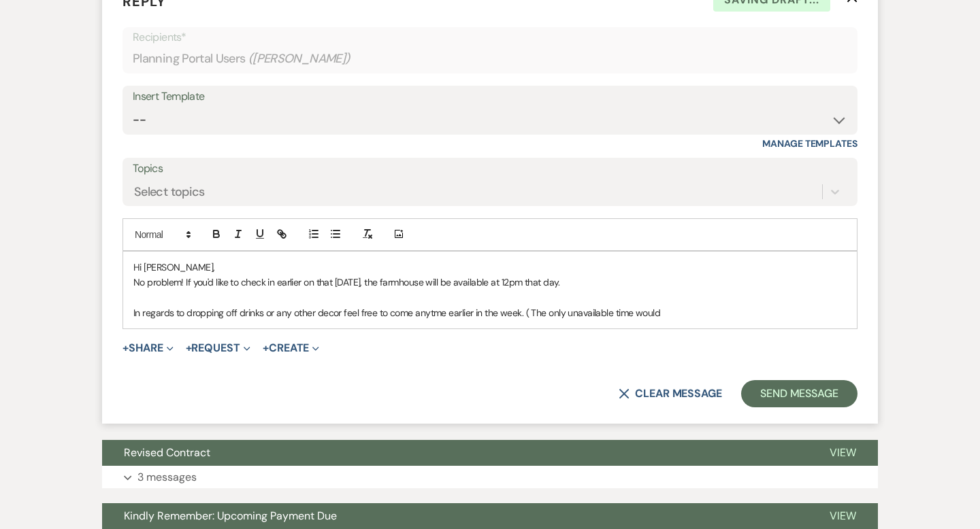 This screenshot has height=529, width=980. Describe the element at coordinates (810, 144) in the screenshot. I see `a: Manage Templates` at that location.